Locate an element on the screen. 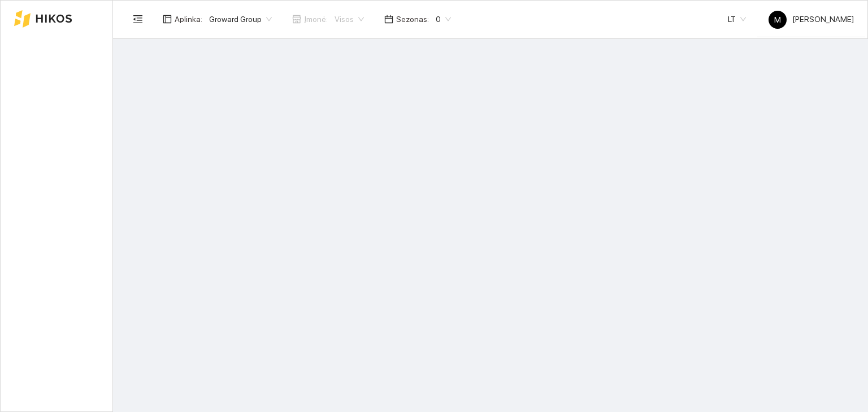 Image resolution: width=868 pixels, height=412 pixels. span: Sezonas : is located at coordinates (412, 19).